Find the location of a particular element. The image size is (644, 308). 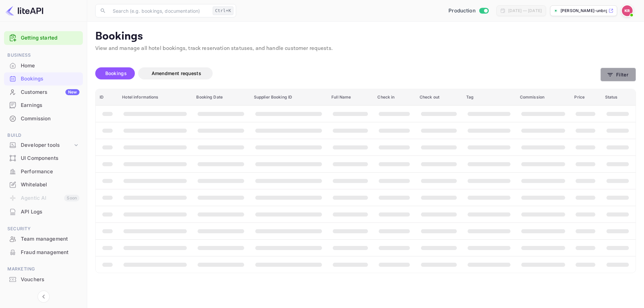

a: Bookings is located at coordinates (43, 78).